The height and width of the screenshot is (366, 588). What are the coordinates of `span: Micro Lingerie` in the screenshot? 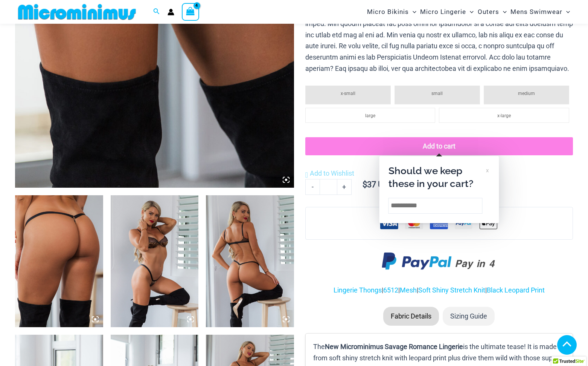 It's located at (443, 11).